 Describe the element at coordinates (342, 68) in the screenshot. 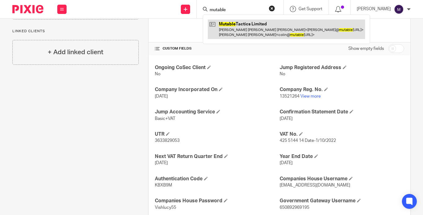

I see `h4: Jump Registered Address` at that location.